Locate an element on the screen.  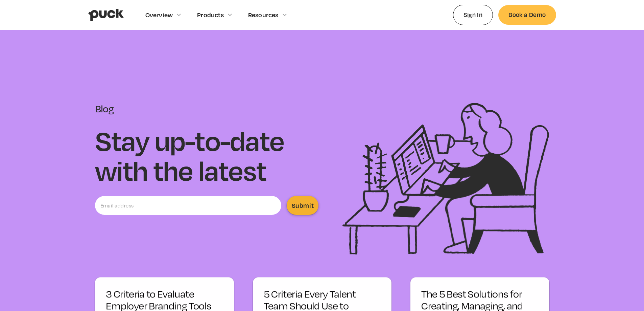
a: Book a Demo is located at coordinates (527, 15).